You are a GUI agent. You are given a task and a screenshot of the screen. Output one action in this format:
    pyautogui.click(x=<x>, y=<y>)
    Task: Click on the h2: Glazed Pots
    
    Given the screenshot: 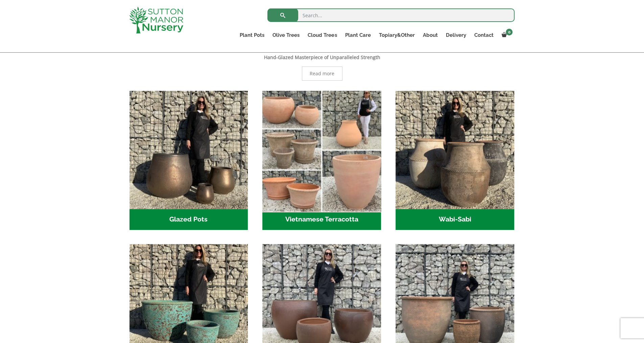 What is the action you would take?
    pyautogui.click(x=189, y=219)
    